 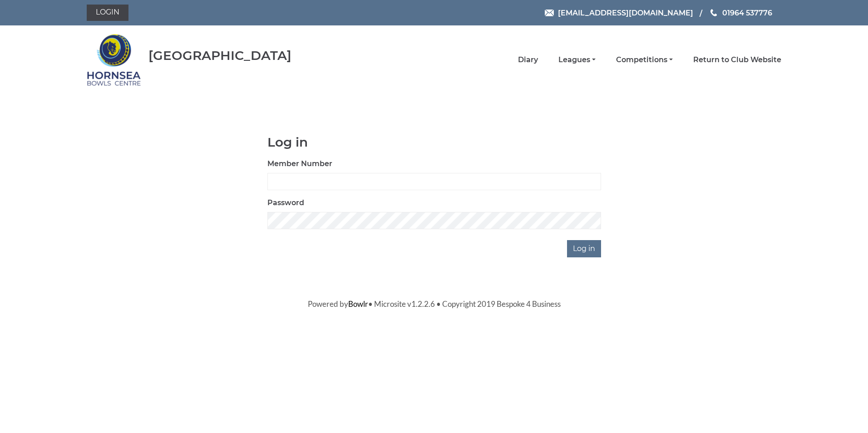 What do you see at coordinates (737, 60) in the screenshot?
I see `a: Return to Club Website` at bounding box center [737, 60].